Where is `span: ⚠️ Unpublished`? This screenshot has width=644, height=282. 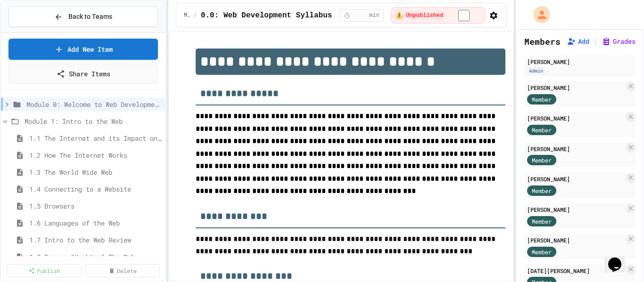 span: ⚠️ Unpublished is located at coordinates (419, 16).